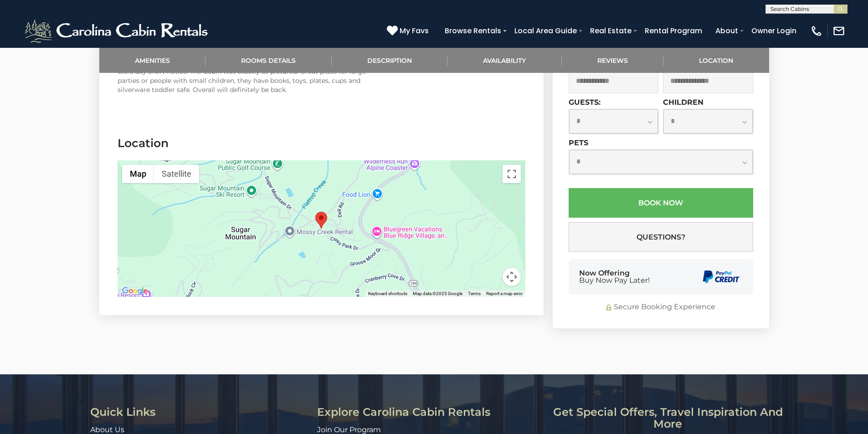  What do you see at coordinates (200, 412) in the screenshot?
I see `h3: Quick Links` at bounding box center [200, 412].